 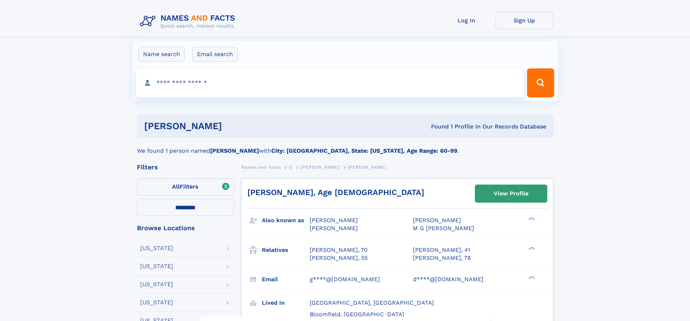 I want to click on h3: Also known as, so click(x=286, y=221).